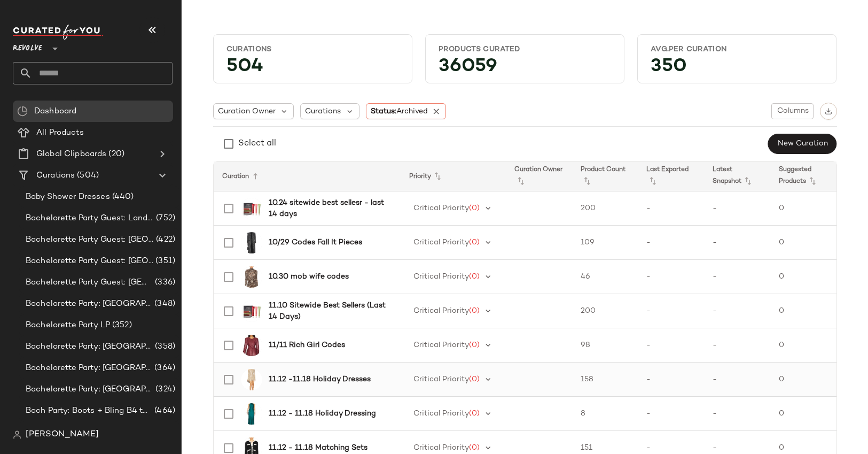  I want to click on b: 10.24 sitewide best sellesr - last 14 days, so click(328, 208).